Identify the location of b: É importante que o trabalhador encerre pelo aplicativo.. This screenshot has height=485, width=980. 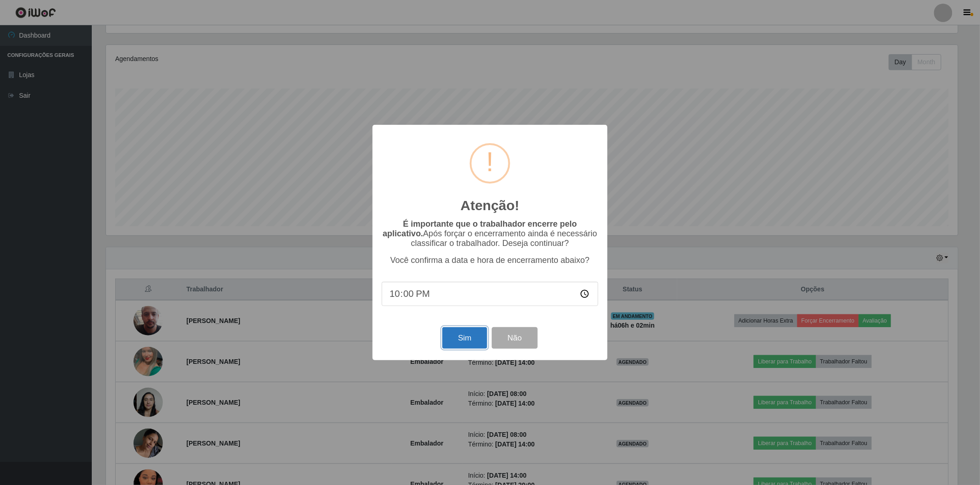
(479, 229).